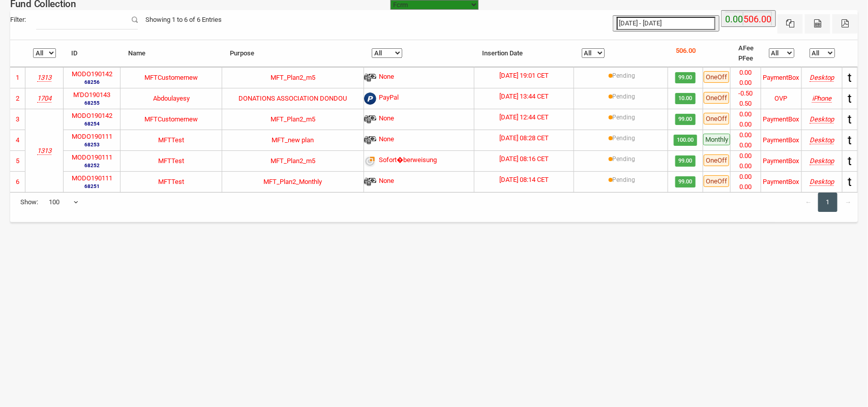 The height and width of the screenshot is (407, 868). What do you see at coordinates (92, 53) in the screenshot?
I see `th: ID` at bounding box center [92, 53].